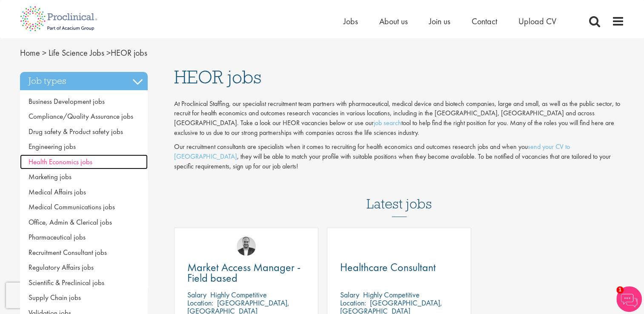 The width and height of the screenshot is (644, 314). What do you see at coordinates (84, 132) in the screenshot?
I see `a: Drug safety & Product safety jobs` at bounding box center [84, 132].